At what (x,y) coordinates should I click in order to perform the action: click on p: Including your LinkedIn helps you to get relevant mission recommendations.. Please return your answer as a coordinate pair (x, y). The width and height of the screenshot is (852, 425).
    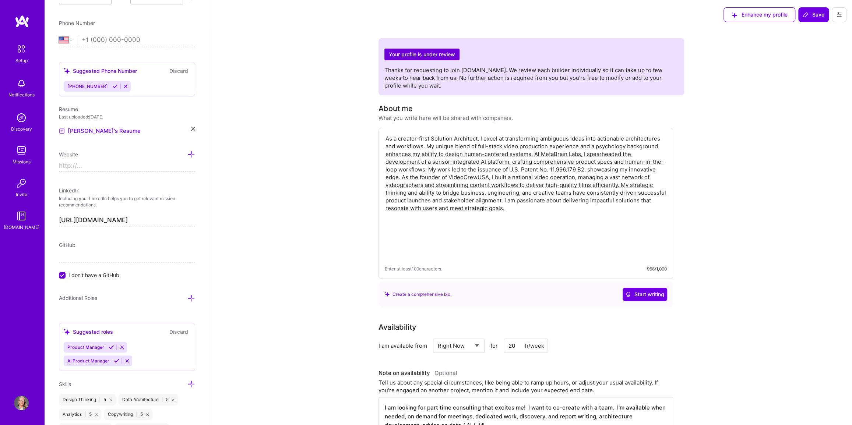
    Looking at the image, I should click on (127, 202).